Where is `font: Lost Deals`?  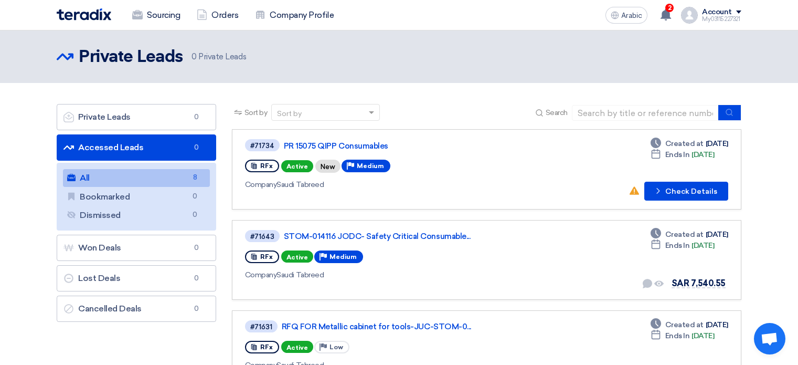
font: Lost Deals is located at coordinates (99, 278).